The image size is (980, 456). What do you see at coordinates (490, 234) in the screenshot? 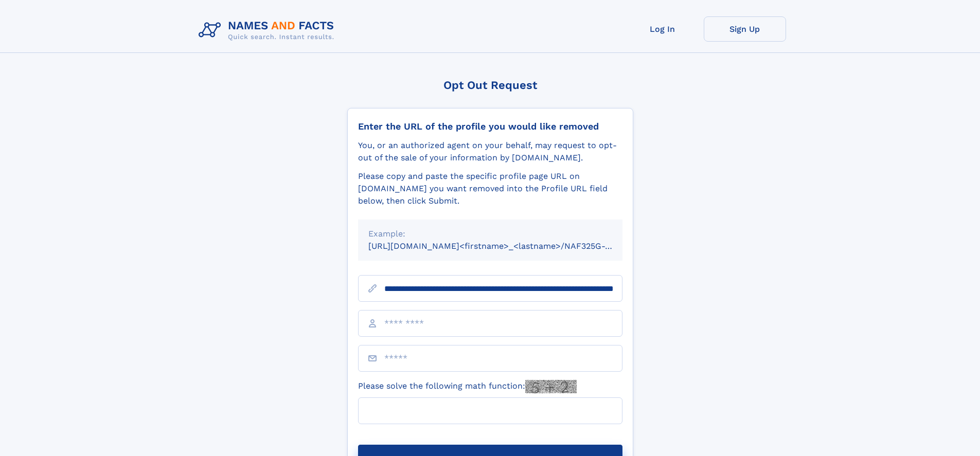
I see `div: Example:` at bounding box center [490, 234].